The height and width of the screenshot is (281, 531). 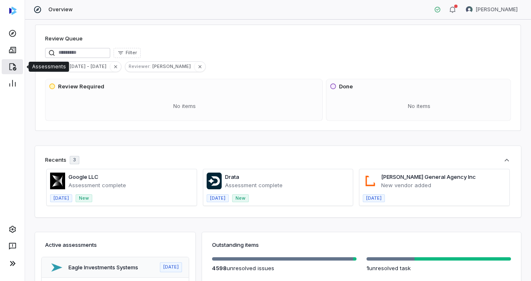 What do you see at coordinates (115, 245) in the screenshot?
I see `h3: Active assessments` at bounding box center [115, 245].